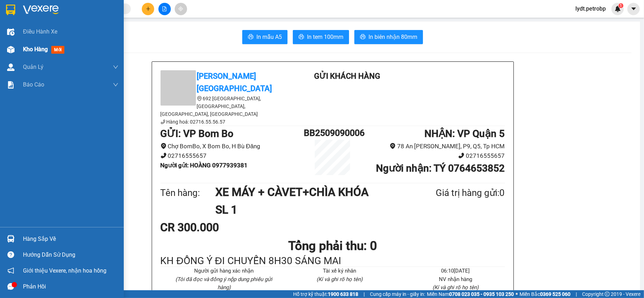 Image resolution: width=644 pixels, height=298 pixels. What do you see at coordinates (343, 294) in the screenshot?
I see `strong: 1900 633 818` at bounding box center [343, 294].